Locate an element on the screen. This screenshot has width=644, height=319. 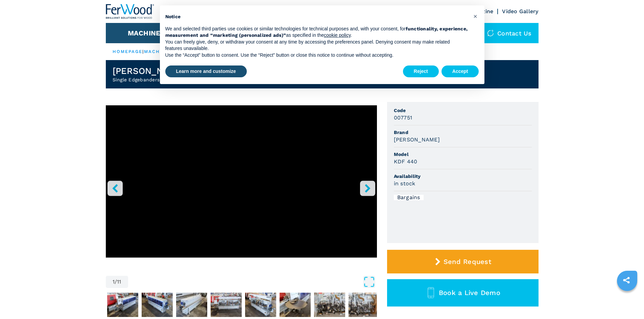
button: Go to Slide 4 is located at coordinates (192, 305).